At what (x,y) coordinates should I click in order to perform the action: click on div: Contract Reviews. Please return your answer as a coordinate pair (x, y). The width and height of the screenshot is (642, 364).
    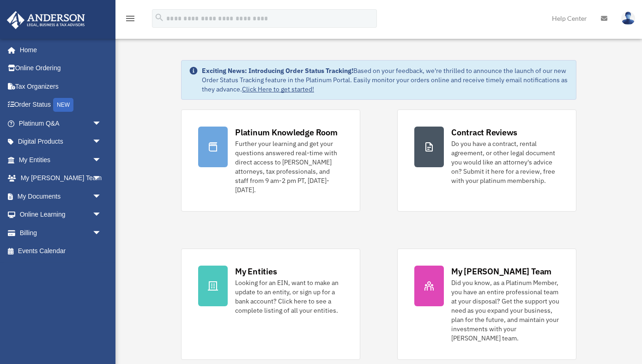
    Looking at the image, I should click on (484, 132).